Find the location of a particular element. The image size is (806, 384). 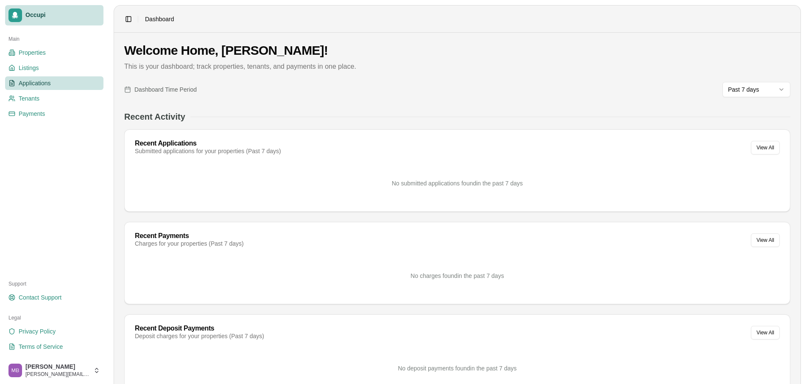

a: Privacy Policy is located at coordinates (54, 331).